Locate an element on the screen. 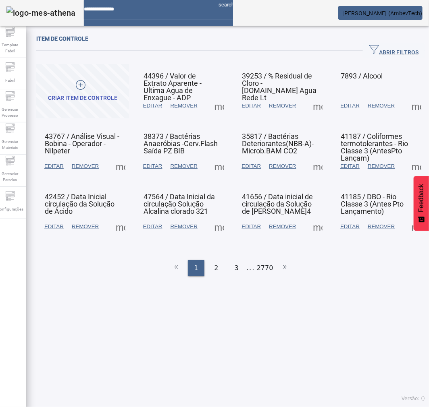 The width and height of the screenshot is (429, 407). div: Criar item de controle is located at coordinates (83, 98).